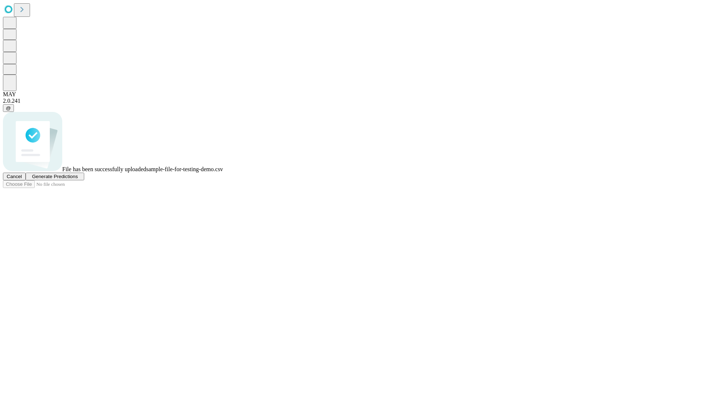  I want to click on button: Cancel, so click(14, 176).